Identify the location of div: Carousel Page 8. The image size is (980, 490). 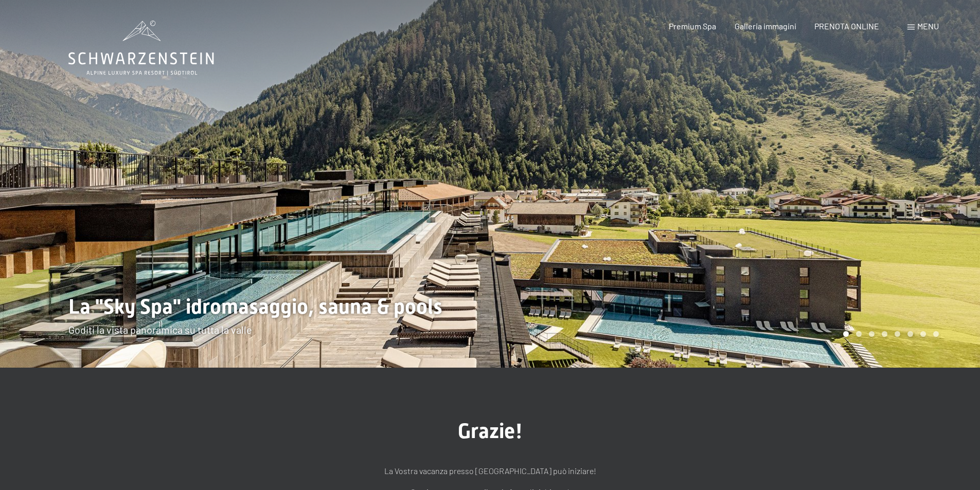
(936, 334).